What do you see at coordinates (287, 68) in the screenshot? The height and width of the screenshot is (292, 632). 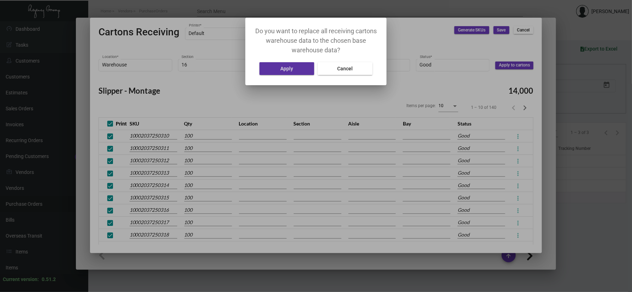 I see `button: Apply` at bounding box center [287, 68].